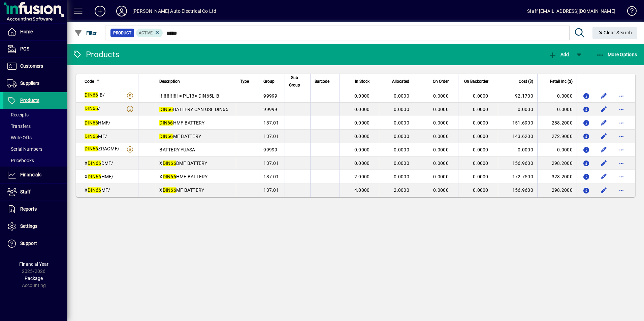  What do you see at coordinates (99, 177) in the screenshot?
I see `span: X HMF/` at bounding box center [99, 177].